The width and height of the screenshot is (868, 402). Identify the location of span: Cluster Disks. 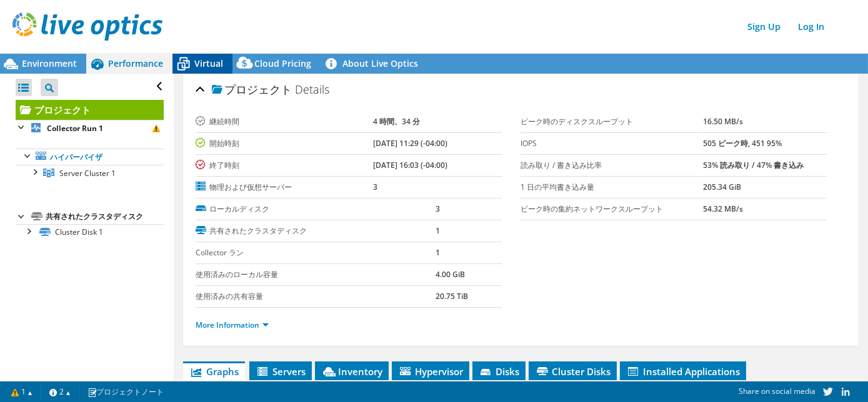
(573, 371).